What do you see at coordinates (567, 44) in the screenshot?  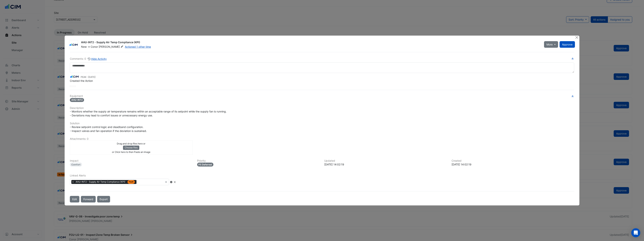 I see `button: Approve` at bounding box center [567, 44].